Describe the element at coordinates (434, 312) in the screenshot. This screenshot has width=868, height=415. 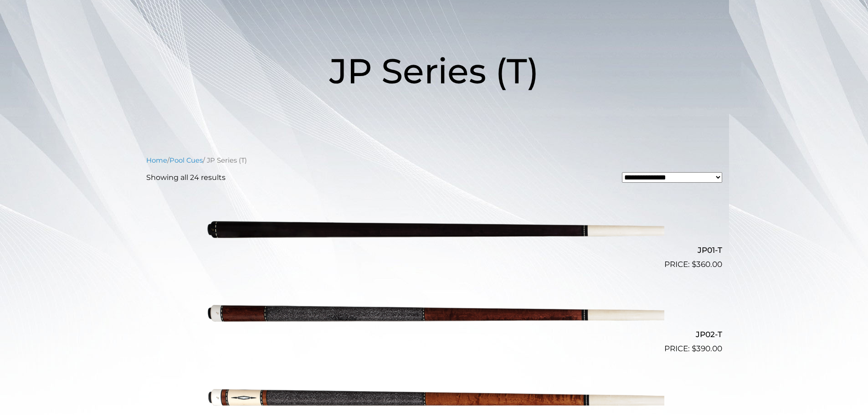
I see `img: JP02-T` at that location.